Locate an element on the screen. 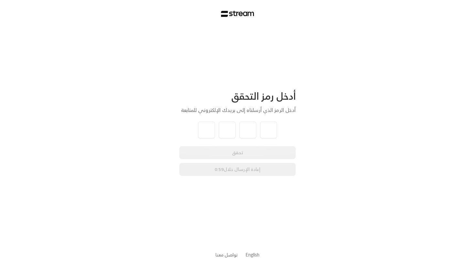  a: English is located at coordinates (252, 255).